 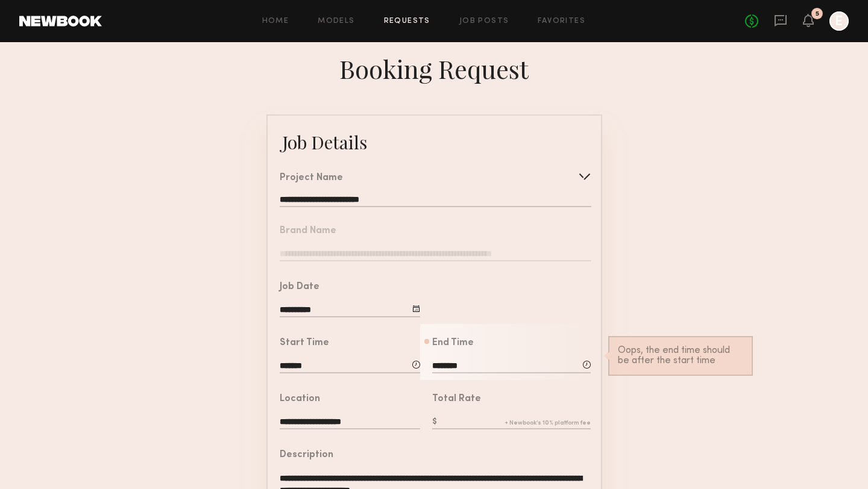 I want to click on a: Home, so click(x=276, y=21).